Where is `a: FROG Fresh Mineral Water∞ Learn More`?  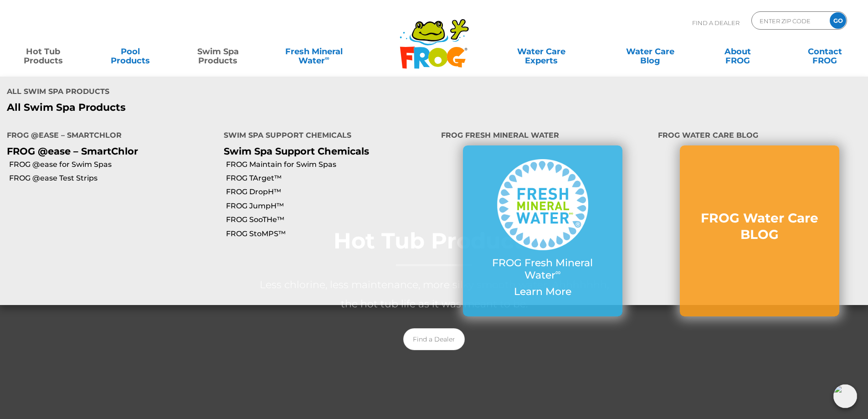 a: FROG Fresh Mineral Water∞ Learn More is located at coordinates (543, 230).